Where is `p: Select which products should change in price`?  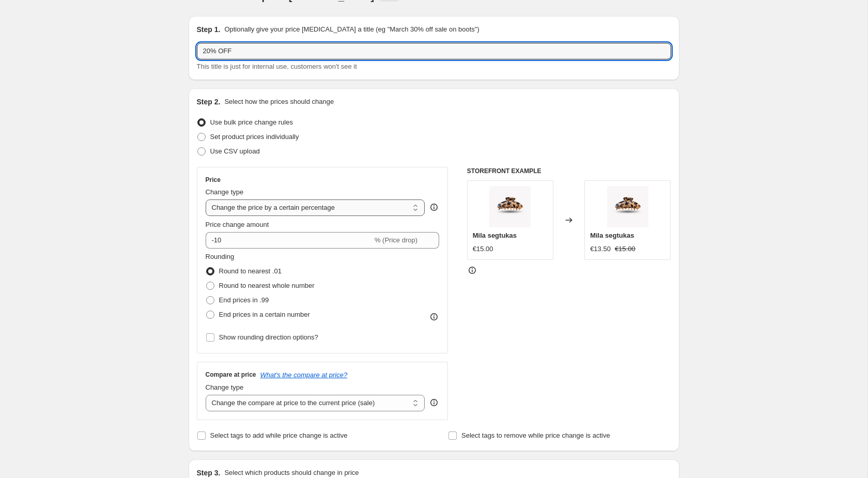
p: Select which products should change in price is located at coordinates (291, 473).